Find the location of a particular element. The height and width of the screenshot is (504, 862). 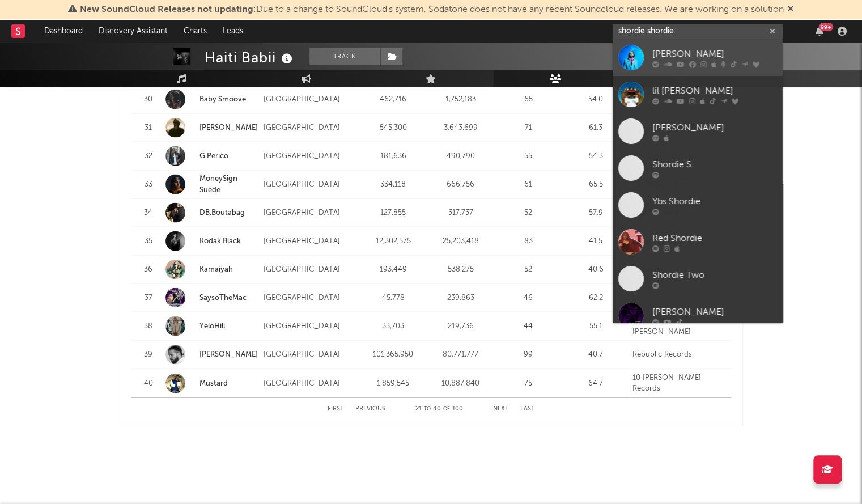

div: 61 is located at coordinates (528, 185).